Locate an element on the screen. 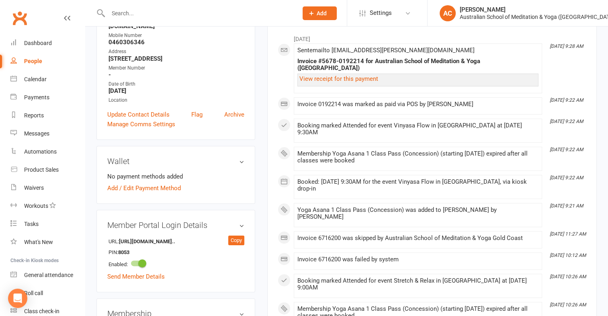 The width and height of the screenshot is (608, 316). div: Location is located at coordinates (176, 100).